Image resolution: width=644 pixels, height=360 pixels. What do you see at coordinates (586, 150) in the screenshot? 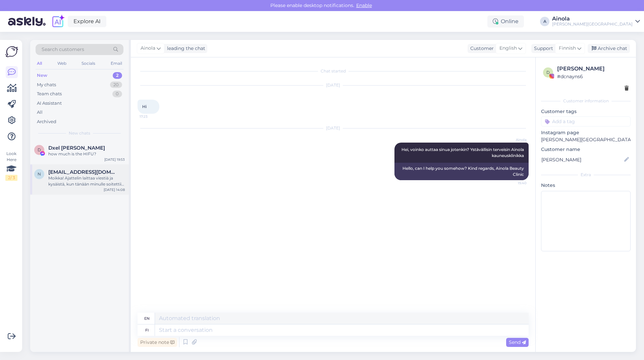
I see `p: Customer name` at bounding box center [586, 150].